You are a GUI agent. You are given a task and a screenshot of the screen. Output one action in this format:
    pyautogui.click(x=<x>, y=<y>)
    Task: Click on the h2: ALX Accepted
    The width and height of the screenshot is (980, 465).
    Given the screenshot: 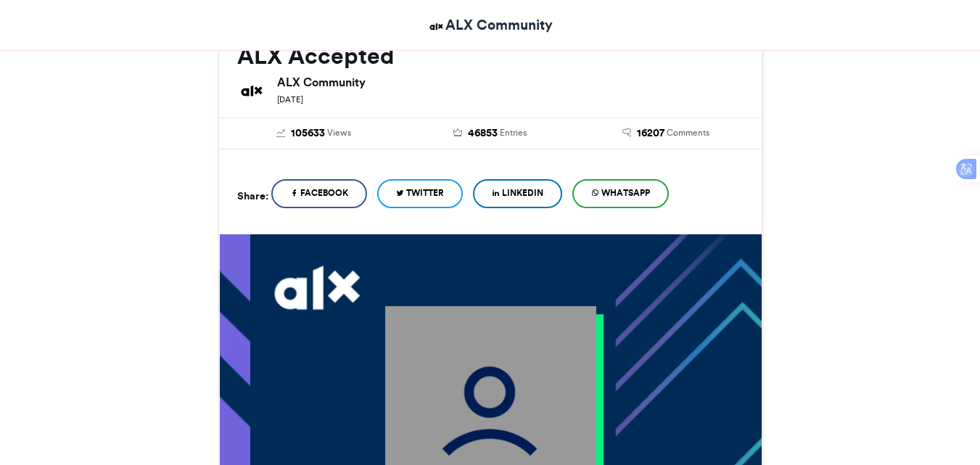 What is the action you would take?
    pyautogui.click(x=490, y=55)
    